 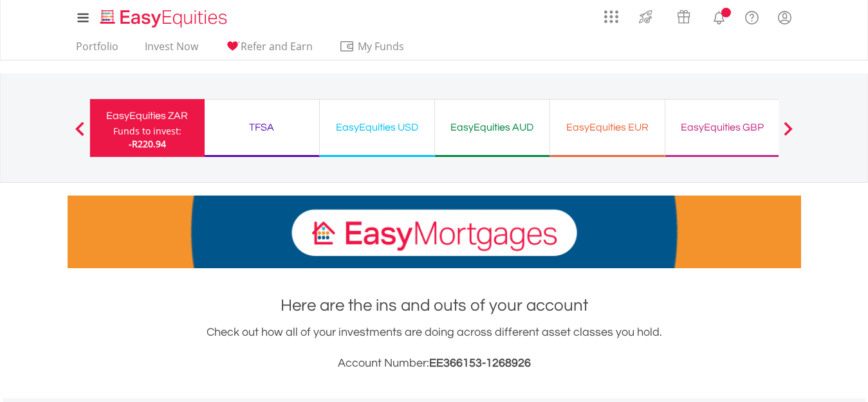 I want to click on a: FAQ's and Support, so click(x=751, y=16).